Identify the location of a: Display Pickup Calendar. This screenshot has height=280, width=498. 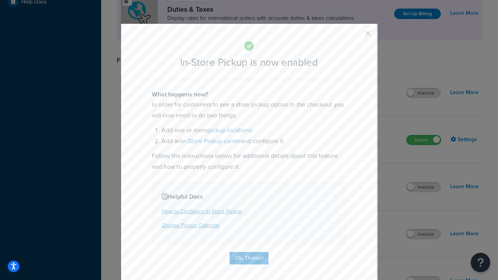
(191, 225).